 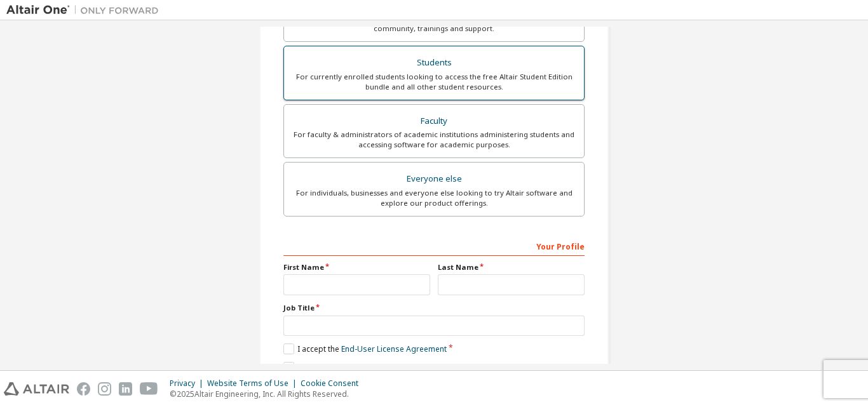 What do you see at coordinates (149, 389) in the screenshot?
I see `img: youtube.svg` at bounding box center [149, 389].